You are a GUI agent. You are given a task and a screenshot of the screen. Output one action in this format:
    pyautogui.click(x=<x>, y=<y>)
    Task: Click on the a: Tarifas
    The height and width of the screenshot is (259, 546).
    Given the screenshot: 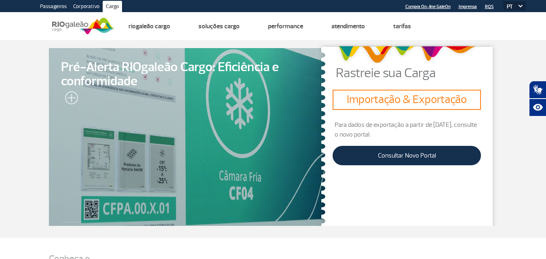 What is the action you would take?
    pyautogui.click(x=402, y=26)
    